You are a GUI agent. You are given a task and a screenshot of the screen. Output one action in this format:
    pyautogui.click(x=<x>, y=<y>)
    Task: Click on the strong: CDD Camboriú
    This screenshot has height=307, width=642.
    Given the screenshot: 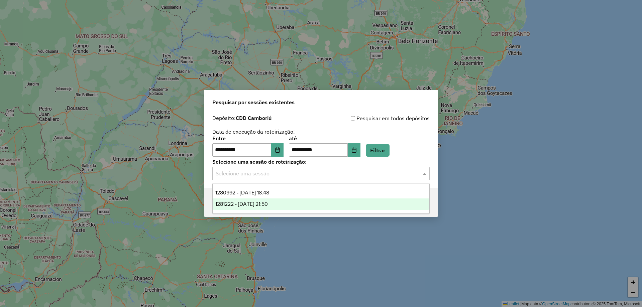 What is the action you would take?
    pyautogui.click(x=253, y=118)
    